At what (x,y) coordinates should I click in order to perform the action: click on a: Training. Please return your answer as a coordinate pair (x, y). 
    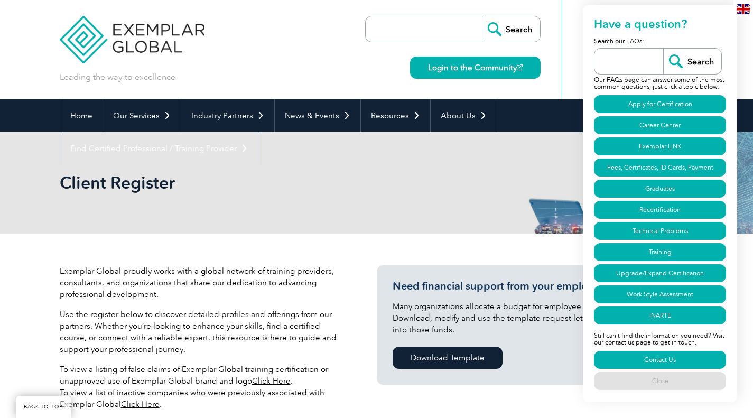
    Looking at the image, I should click on (660, 252).